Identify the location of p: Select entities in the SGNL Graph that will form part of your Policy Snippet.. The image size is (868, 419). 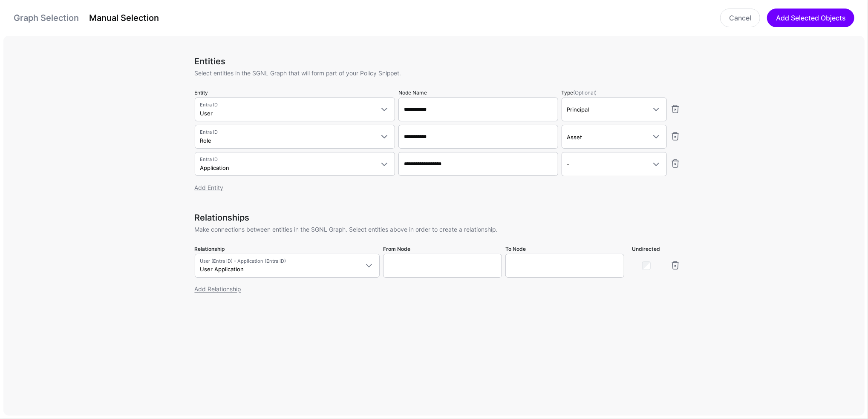
(438, 73).